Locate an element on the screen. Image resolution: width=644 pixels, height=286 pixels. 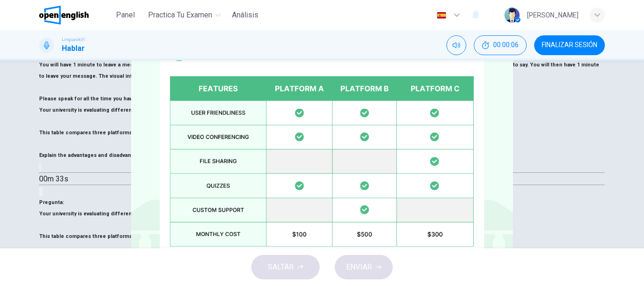
div: Ocultar is located at coordinates (501, 46).